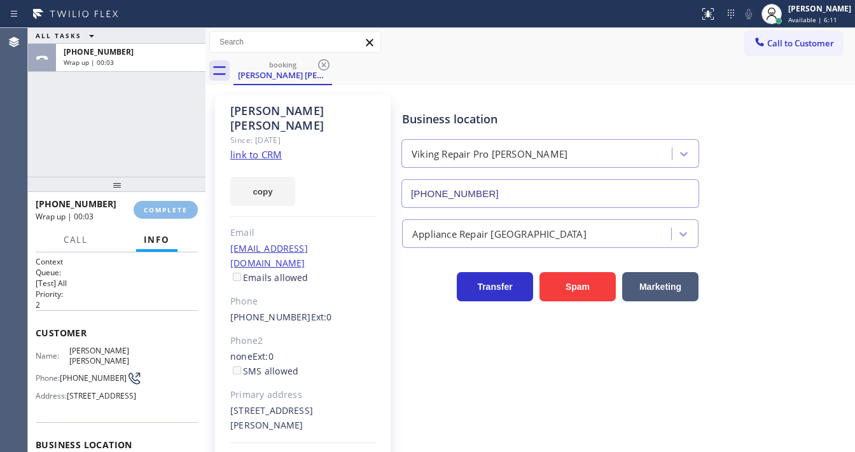 The image size is (855, 452). Describe the element at coordinates (550, 119) in the screenshot. I see `div: Business location` at that location.